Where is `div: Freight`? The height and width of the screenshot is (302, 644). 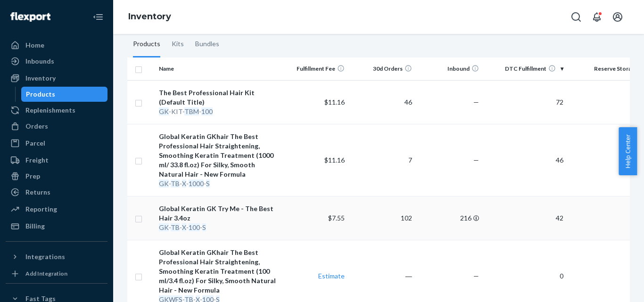
div: Freight is located at coordinates (37, 160).